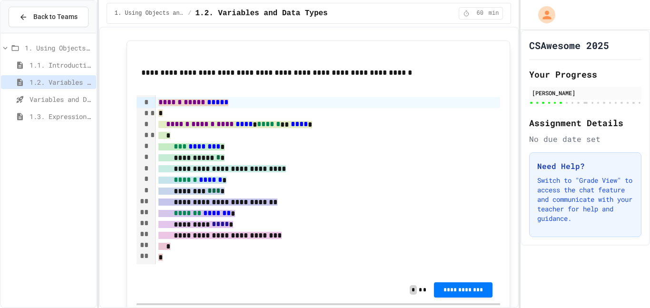 This screenshot has width=650, height=308. I want to click on h3: Need Help?, so click(585, 166).